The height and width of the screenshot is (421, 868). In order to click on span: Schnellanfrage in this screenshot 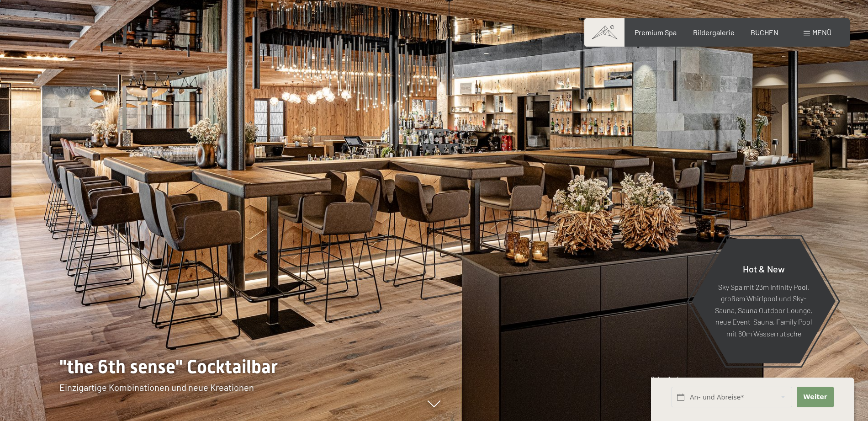, I will do `click(671, 379)`.